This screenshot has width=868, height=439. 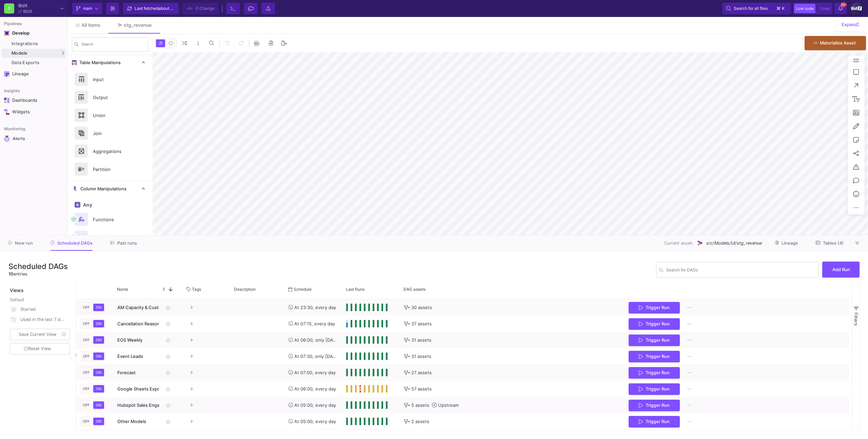 What do you see at coordinates (130, 356) in the screenshot?
I see `span: Event Leads` at bounding box center [130, 356].